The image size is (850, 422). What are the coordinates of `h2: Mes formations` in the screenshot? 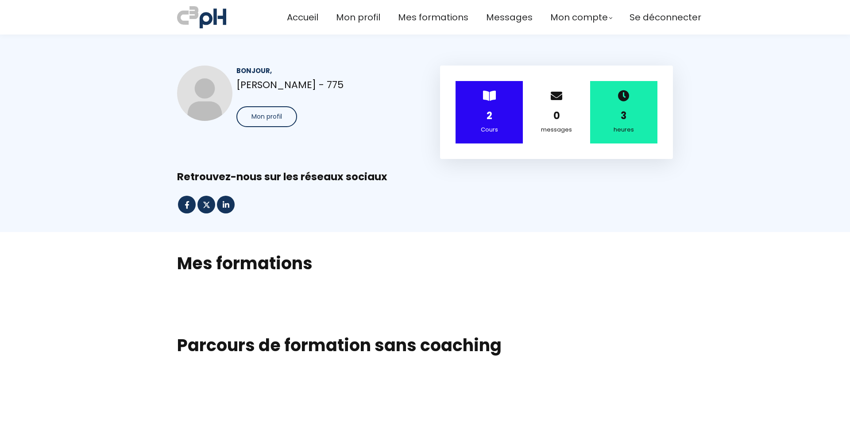 It's located at (425, 263).